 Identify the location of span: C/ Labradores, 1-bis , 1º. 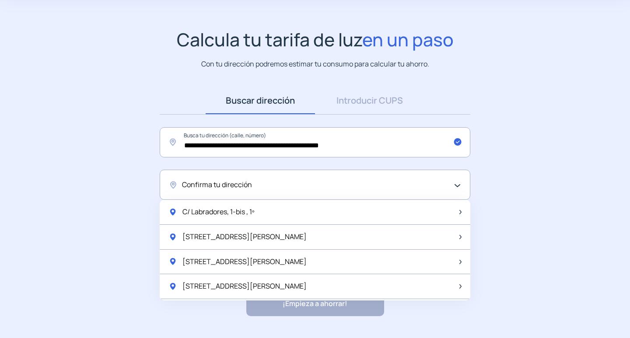
(218, 212).